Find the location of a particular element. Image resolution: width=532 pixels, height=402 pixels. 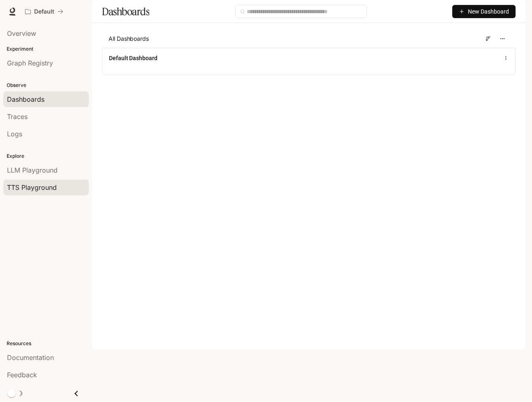

span: All Dashboards is located at coordinates (129, 39).